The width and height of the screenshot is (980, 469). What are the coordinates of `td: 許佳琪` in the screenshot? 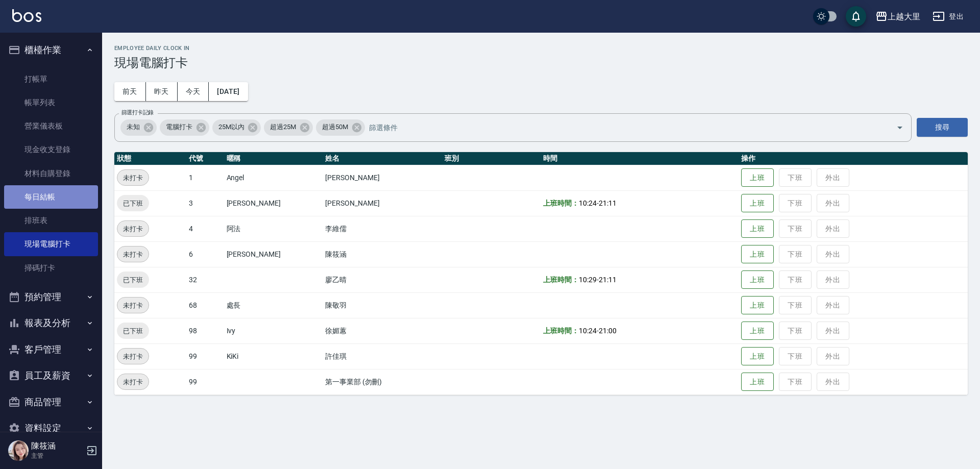 It's located at (382, 356).